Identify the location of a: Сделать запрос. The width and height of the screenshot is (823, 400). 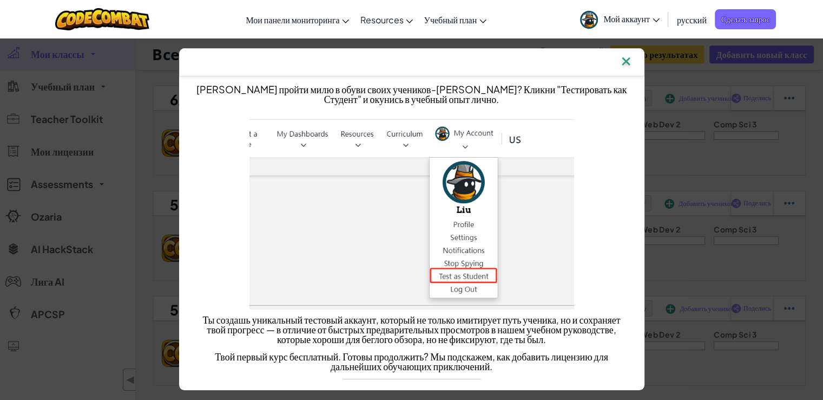
(746, 19).